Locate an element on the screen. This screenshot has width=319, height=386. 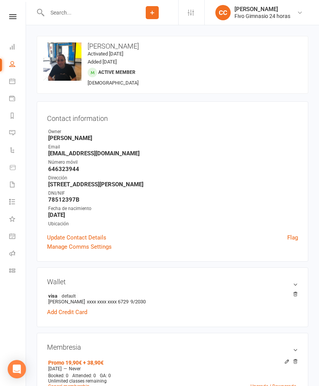
img: image1758023736.png is located at coordinates (62, 62).